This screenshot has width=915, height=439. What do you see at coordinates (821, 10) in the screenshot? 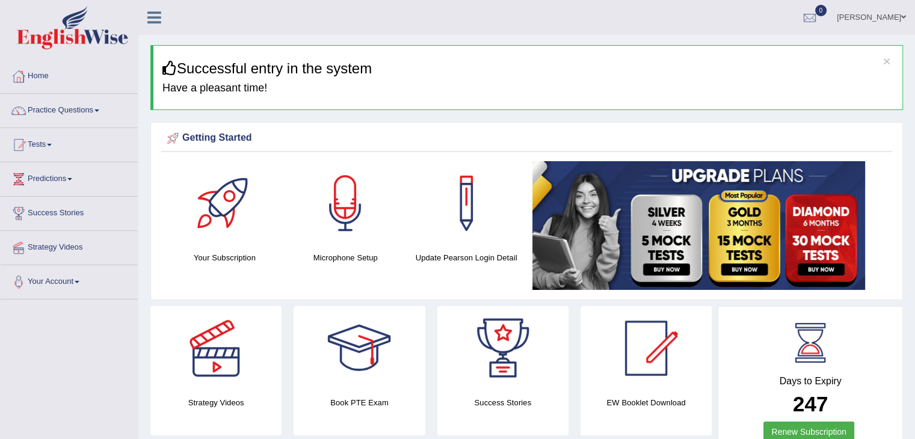
I see `span: 0` at bounding box center [821, 10].